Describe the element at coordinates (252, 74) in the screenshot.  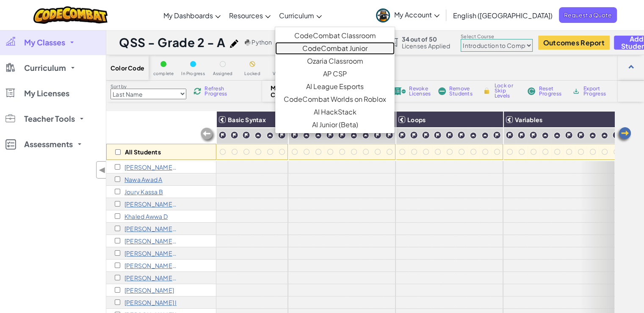
I see `span: Locked` at that location.